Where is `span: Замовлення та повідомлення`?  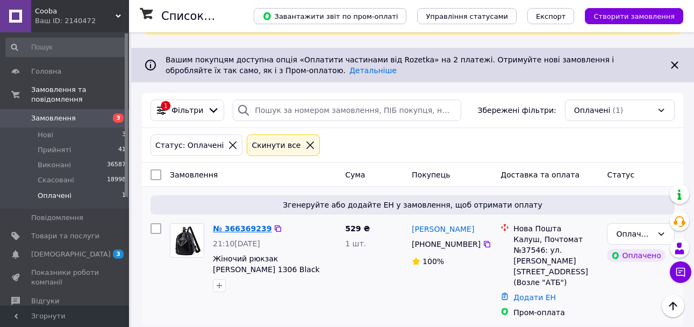 span: Замовлення та повідомлення is located at coordinates (80, 95).